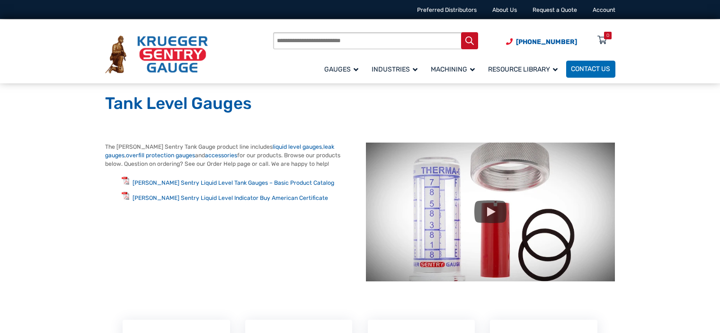  What do you see at coordinates (590, 69) in the screenshot?
I see `a: Contact Us` at bounding box center [590, 69].